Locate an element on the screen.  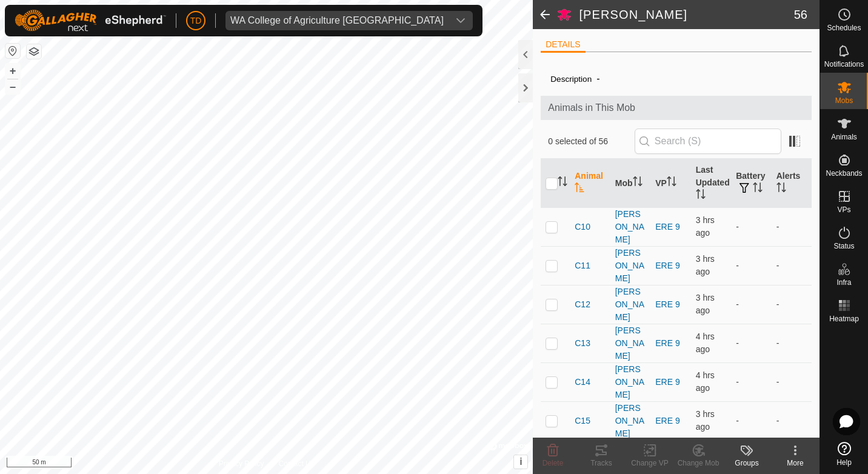
span: Neckbands is located at coordinates (844, 174).